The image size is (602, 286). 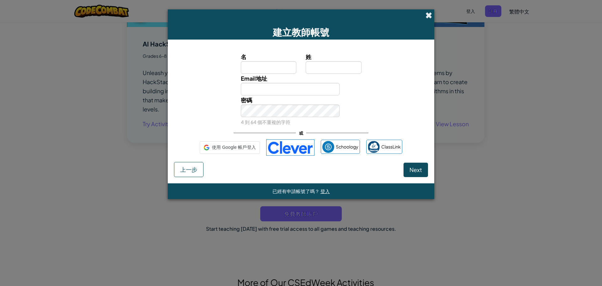 I want to click on span: 使用 Google 帳戶登入, so click(x=234, y=147).